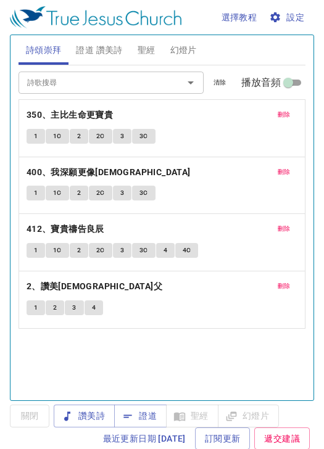 The width and height of the screenshot is (324, 449). What do you see at coordinates (287, 17) in the screenshot?
I see `span: 設定` at bounding box center [287, 17].